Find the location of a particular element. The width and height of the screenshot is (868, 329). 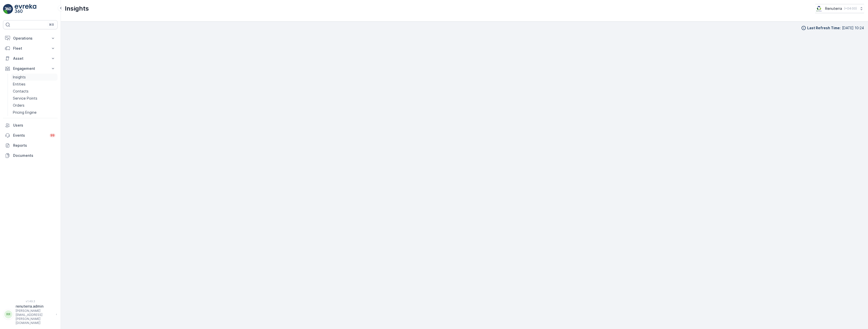

a: Events99 is located at coordinates (30, 135).